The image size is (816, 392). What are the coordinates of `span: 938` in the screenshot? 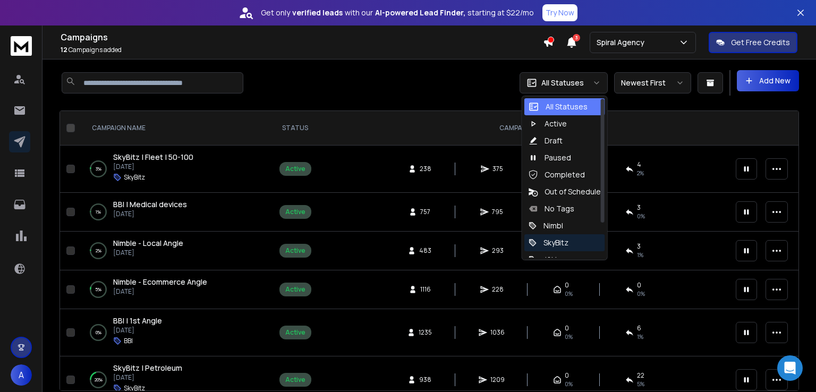 It's located at (425, 380).